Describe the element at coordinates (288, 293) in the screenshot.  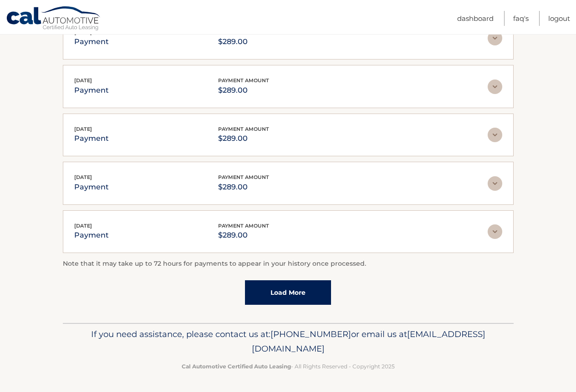
I see `a: Load More` at that location.